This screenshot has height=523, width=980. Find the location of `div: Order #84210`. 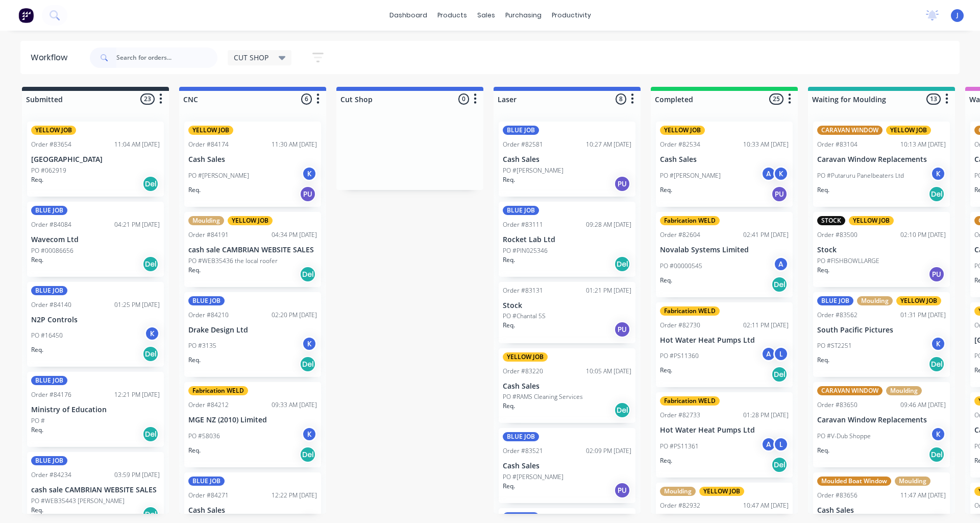

div: Order #84210 is located at coordinates (208, 315).